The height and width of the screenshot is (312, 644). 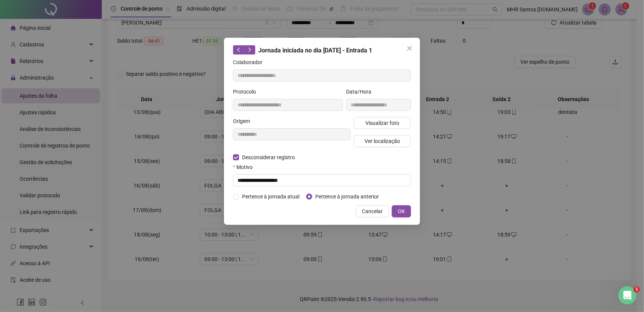 What do you see at coordinates (268, 157) in the screenshot?
I see `span: Desconsiderar registro` at bounding box center [268, 157].